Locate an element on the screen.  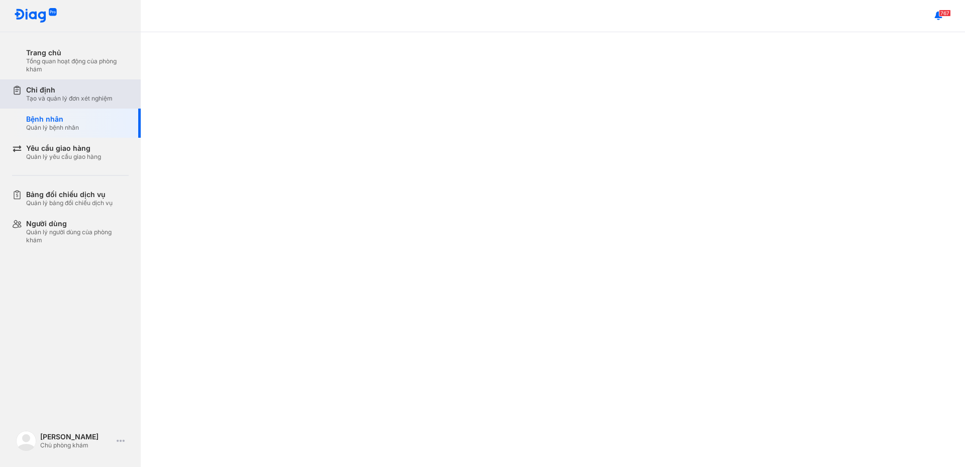
div: Người dùng is located at coordinates (77, 224).